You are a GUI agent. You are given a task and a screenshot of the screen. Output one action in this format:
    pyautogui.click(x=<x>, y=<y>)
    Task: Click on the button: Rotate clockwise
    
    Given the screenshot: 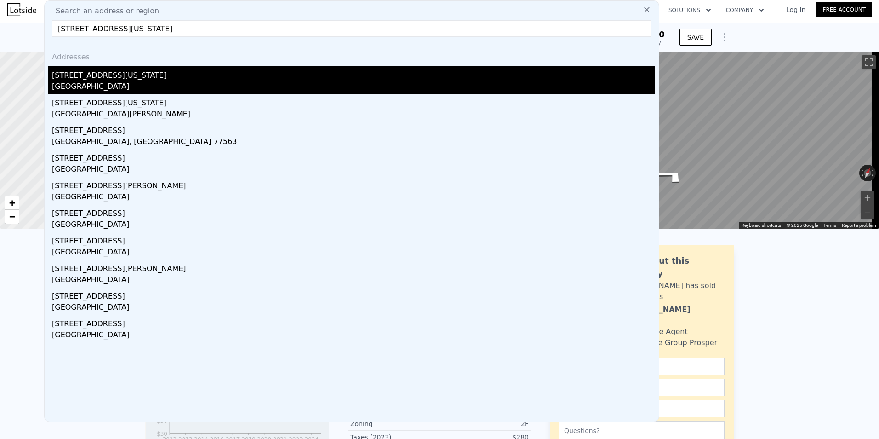 What is the action you would take?
    pyautogui.click(x=874, y=173)
    